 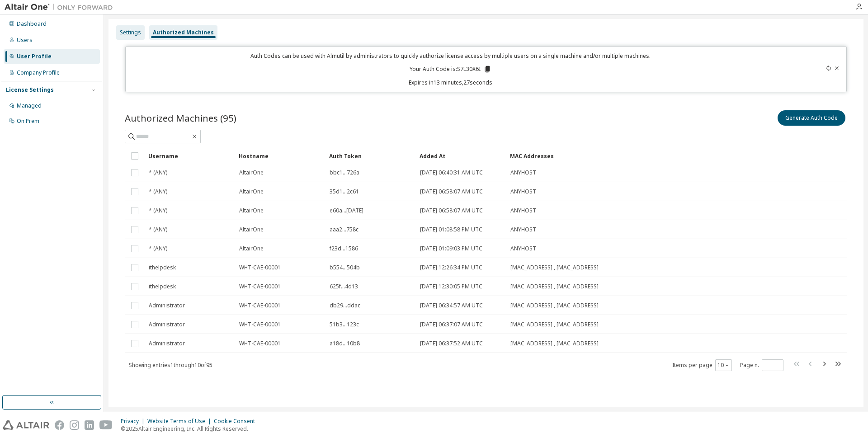 What do you see at coordinates (24, 40) in the screenshot?
I see `div: Users` at bounding box center [24, 40].